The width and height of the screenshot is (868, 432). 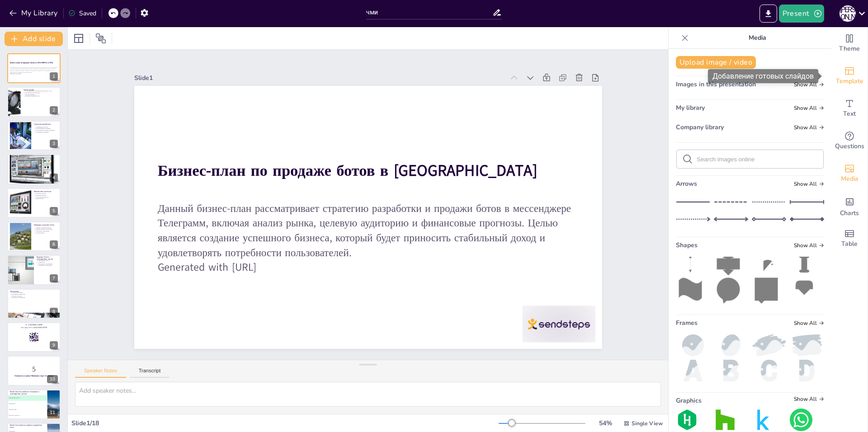 I want to click on p: Анализ результатов, so click(x=35, y=163).